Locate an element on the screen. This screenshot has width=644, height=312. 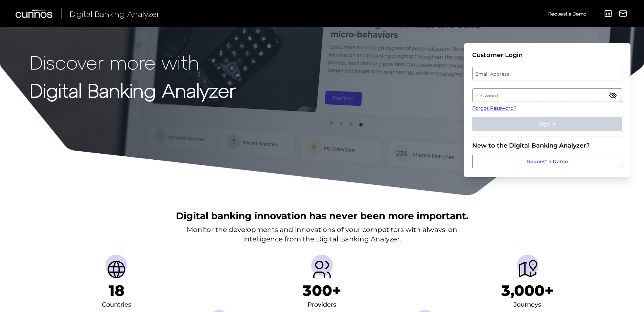
h1: 18 is located at coordinates (117, 290).